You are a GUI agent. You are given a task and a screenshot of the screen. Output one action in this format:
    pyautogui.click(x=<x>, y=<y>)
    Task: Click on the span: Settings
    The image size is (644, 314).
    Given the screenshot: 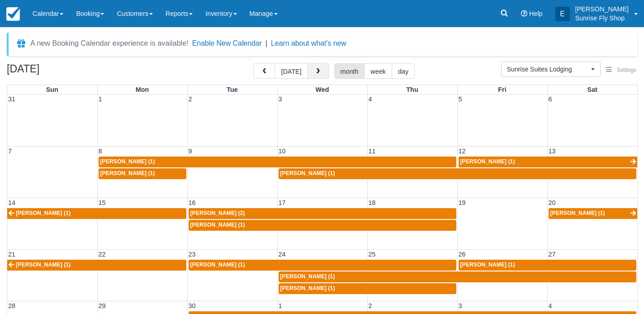 What is the action you would take?
    pyautogui.click(x=627, y=70)
    